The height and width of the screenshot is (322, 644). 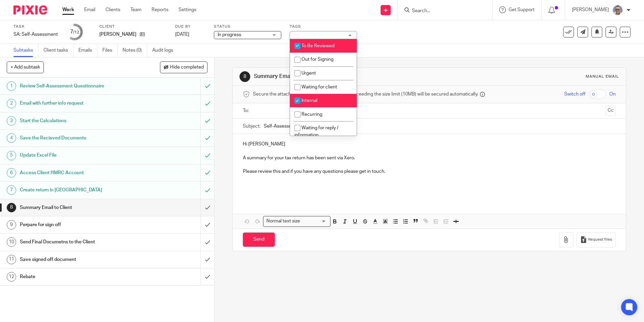 I want to click on button: + Add subtask, so click(x=25, y=67).